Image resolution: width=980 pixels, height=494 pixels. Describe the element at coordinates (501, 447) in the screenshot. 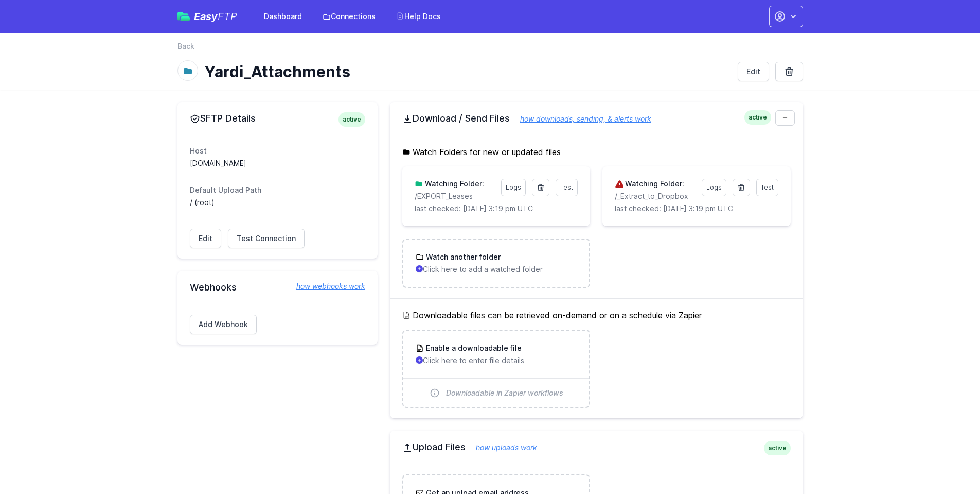

I see `a: how uploads work` at that location.